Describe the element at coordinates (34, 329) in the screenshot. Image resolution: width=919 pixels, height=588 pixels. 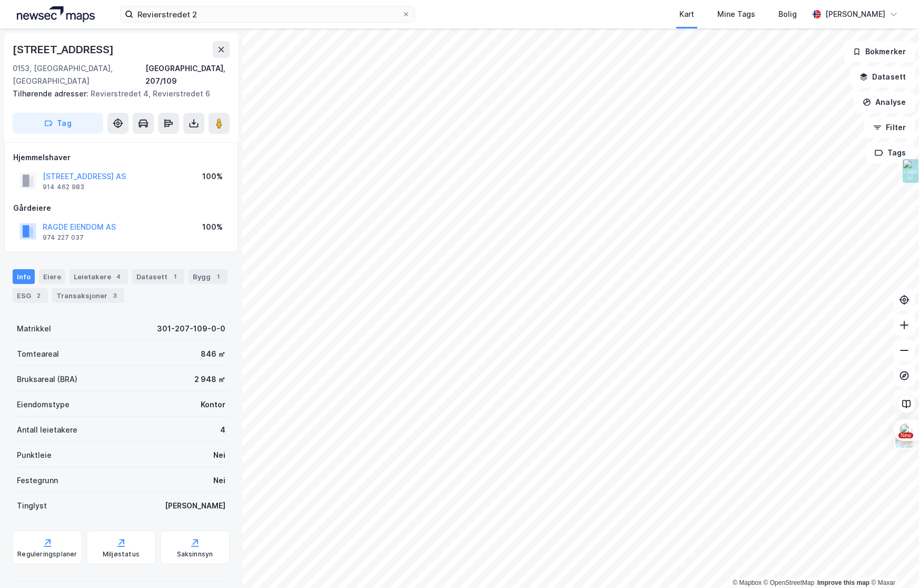
I see `div: Matrikkel` at that location.